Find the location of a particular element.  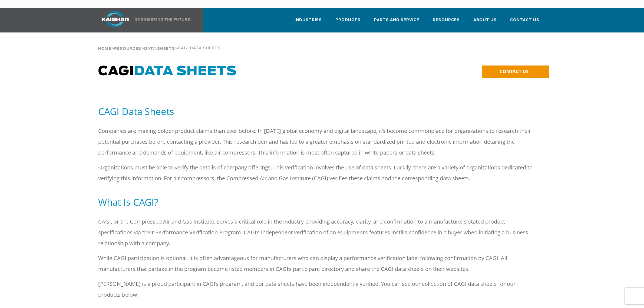

a: Data Sheets is located at coordinates (159, 49).